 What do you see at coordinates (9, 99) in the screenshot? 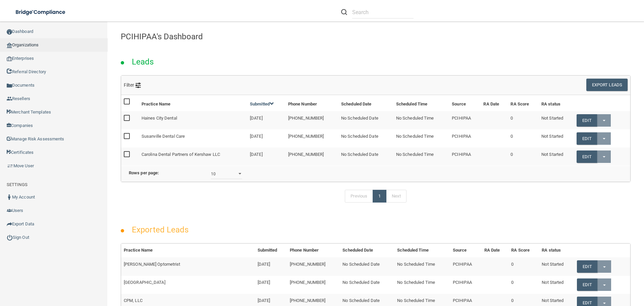
I see `img: ic_reseller.de258add.png` at bounding box center [9, 99].